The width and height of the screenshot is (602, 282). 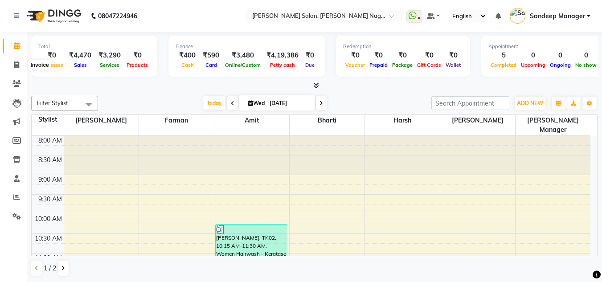 What do you see at coordinates (403, 120) in the screenshot?
I see `span: Harsh` at bounding box center [403, 120].